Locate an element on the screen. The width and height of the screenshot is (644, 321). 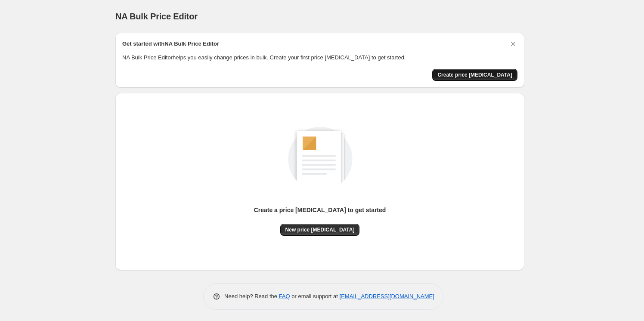
h2: Get started with NA Bulk Price Editor is located at coordinates (171, 44).